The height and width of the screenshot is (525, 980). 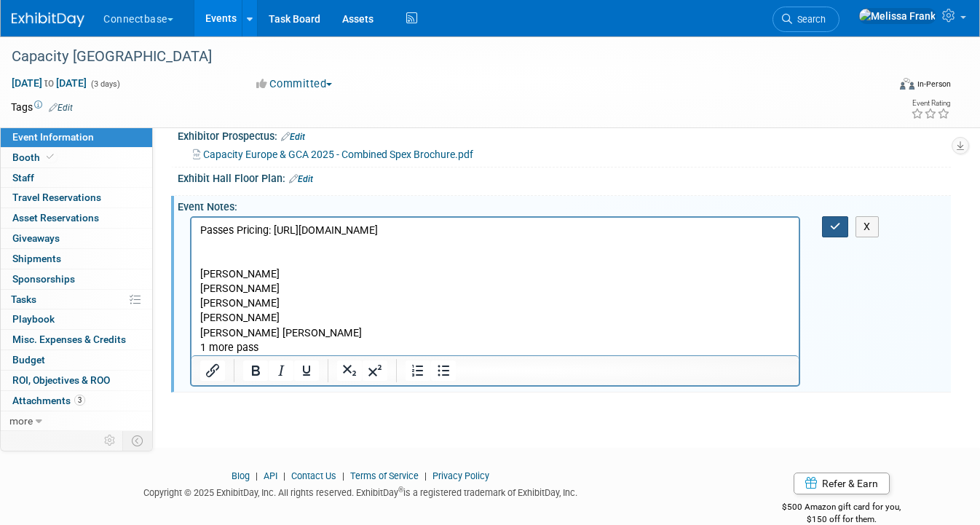 What do you see at coordinates (48, 19) in the screenshot?
I see `img: ExhibitDay` at bounding box center [48, 19].